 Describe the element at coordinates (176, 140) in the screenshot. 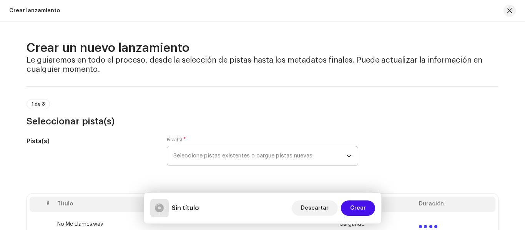

I see `label: Pista(s)` at that location.